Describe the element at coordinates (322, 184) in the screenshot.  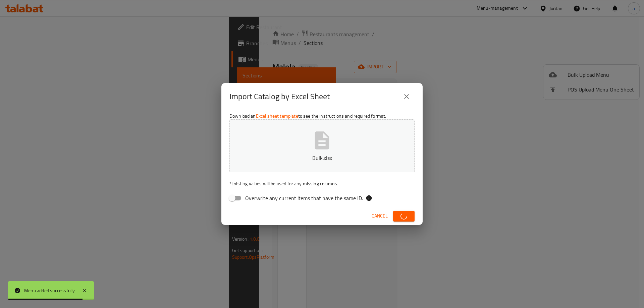
I see `p: Existing values will be used for any missing columns.` at that location.